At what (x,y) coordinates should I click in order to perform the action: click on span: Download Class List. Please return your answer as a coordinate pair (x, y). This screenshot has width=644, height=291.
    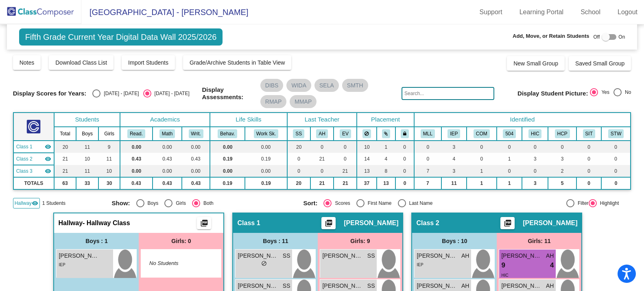
    Looking at the image, I should click on (81, 63).